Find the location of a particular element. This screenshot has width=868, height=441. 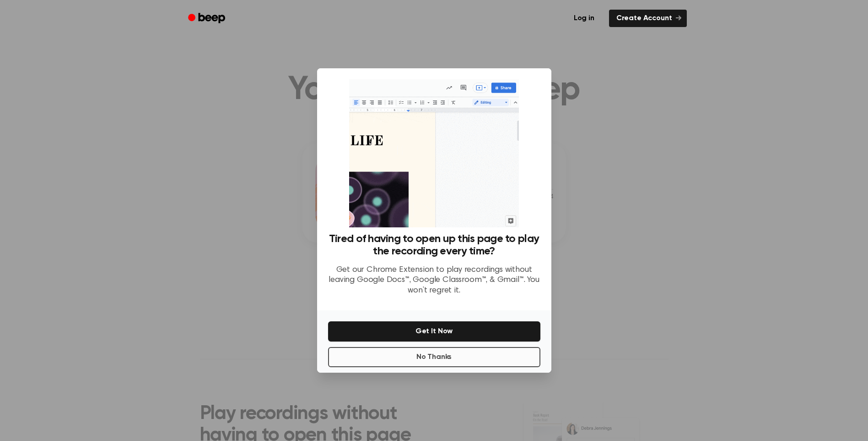

a: Create Account is located at coordinates (648, 18).